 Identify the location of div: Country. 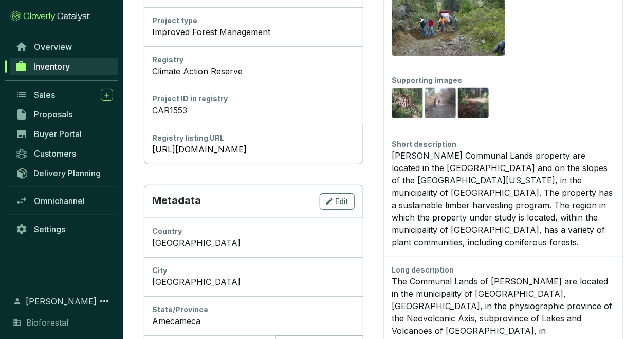
(254, 231).